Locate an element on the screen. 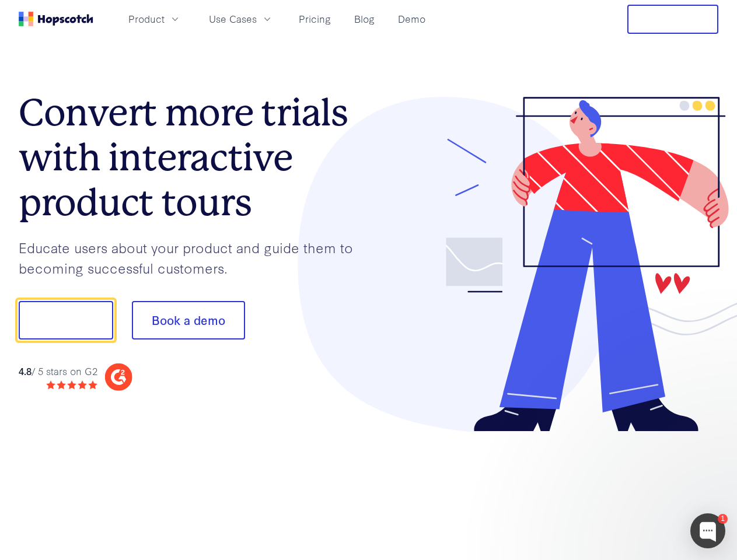  div: 1 is located at coordinates (722, 519).